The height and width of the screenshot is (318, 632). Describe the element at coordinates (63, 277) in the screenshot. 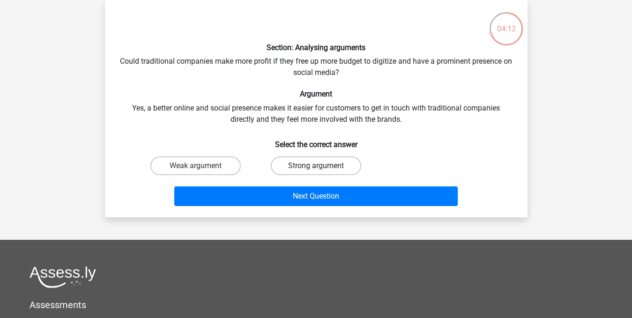

I see `img: Assessly logo` at that location.